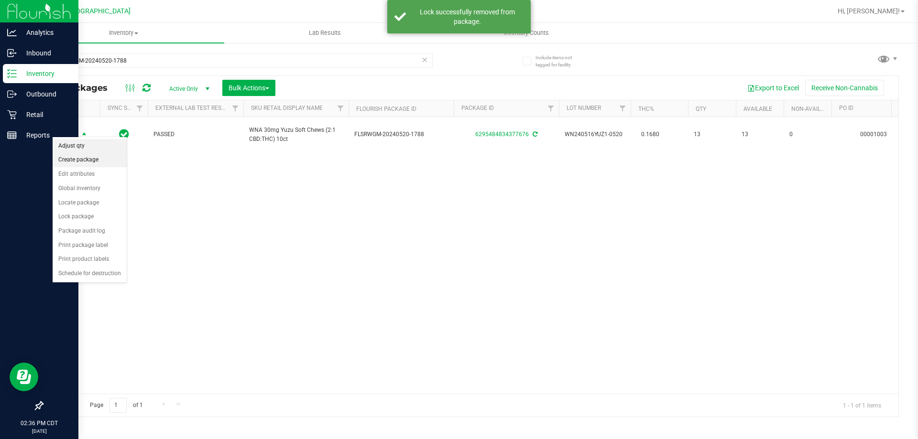  Describe the element at coordinates (862, 405) in the screenshot. I see `span: 1 - 1 of 1 items` at that location.